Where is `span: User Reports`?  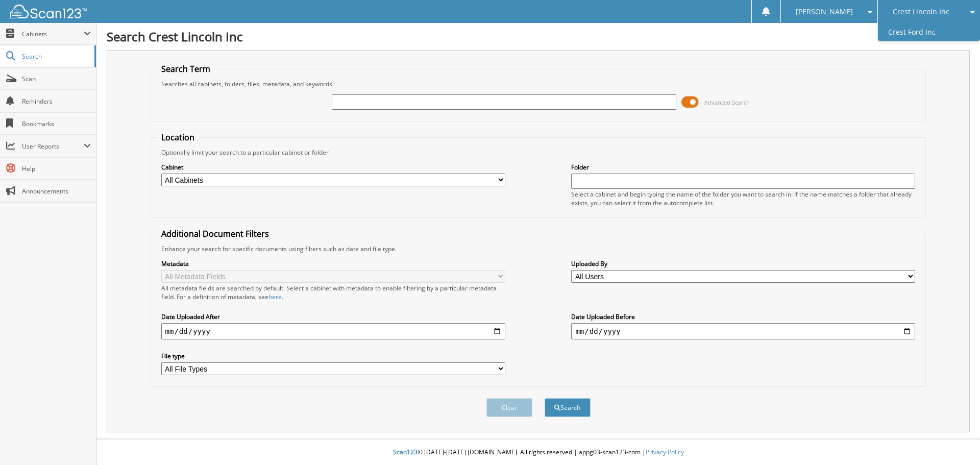 span: User Reports is located at coordinates (53, 146).